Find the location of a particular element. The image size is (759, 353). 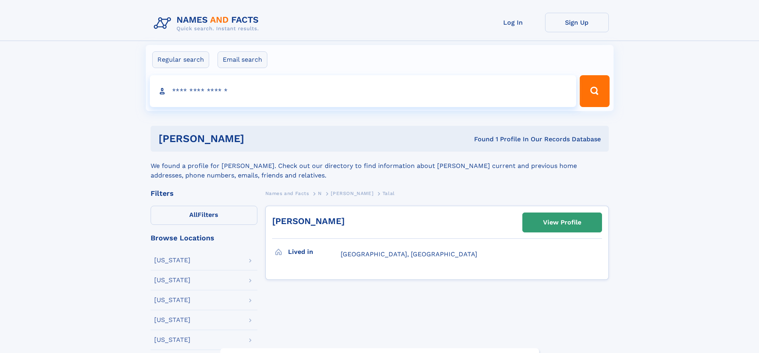

a: Names and Facts is located at coordinates (287, 193).